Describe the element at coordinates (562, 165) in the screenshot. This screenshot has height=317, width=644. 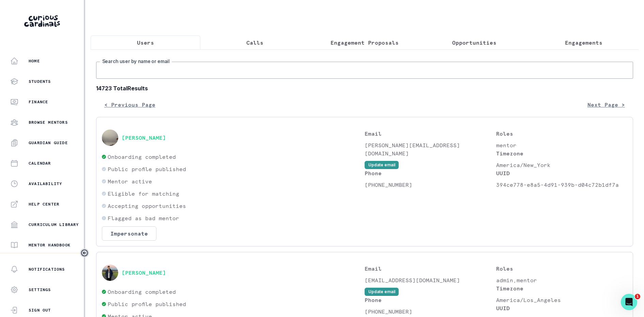
I see `p: America/New_York` at that location.